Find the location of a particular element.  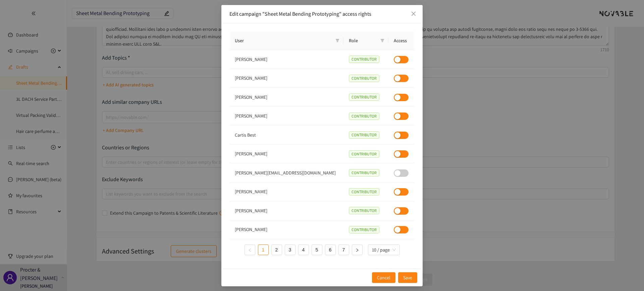

span: right is located at coordinates (357, 250).